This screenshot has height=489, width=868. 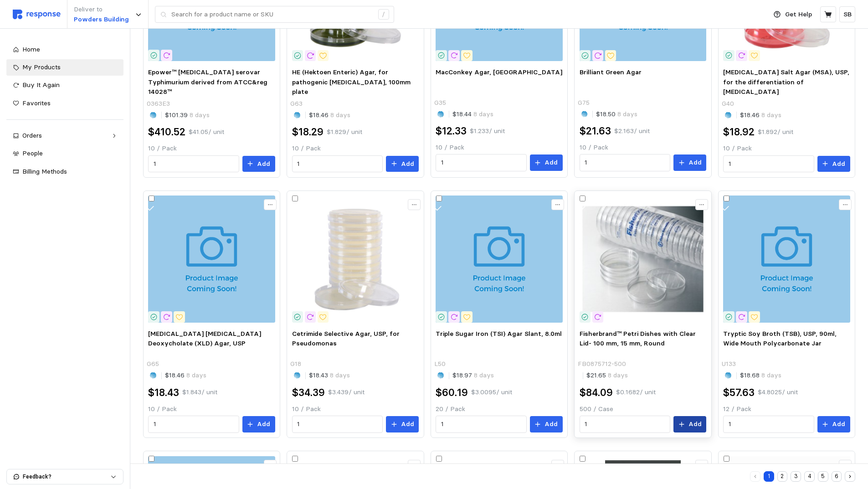 What do you see at coordinates (167, 132) in the screenshot?
I see `h2: $410.52` at bounding box center [167, 132].